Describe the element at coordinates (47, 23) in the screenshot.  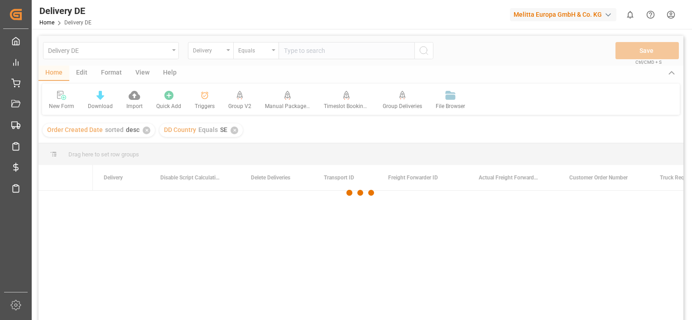
I see `a: Home` at that location.